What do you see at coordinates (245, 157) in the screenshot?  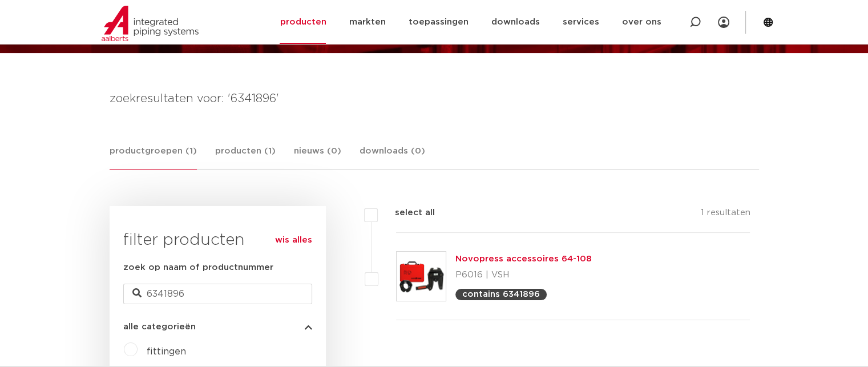 I see `a: producten (1)` at bounding box center [245, 157].